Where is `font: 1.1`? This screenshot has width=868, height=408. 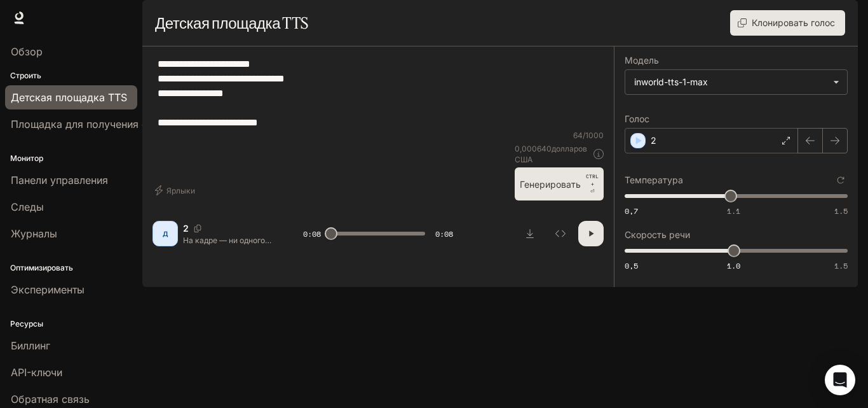 font: 1.1 is located at coordinates (733, 211).